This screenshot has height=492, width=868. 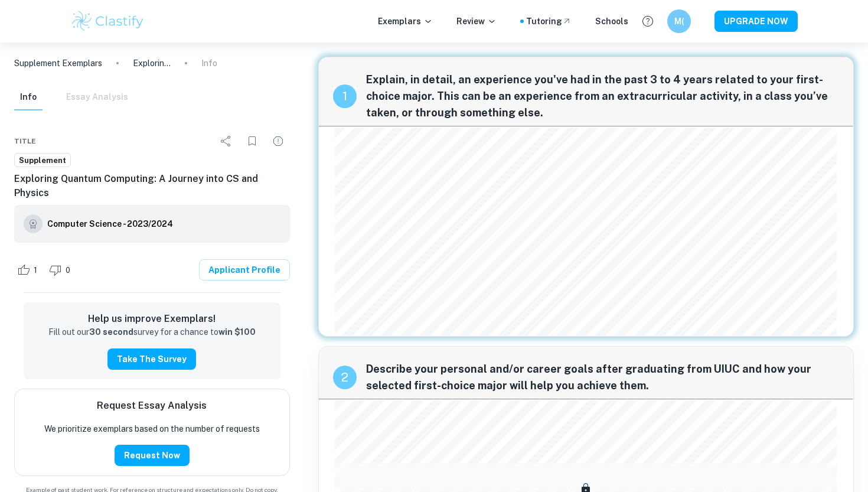 What do you see at coordinates (68, 271) in the screenshot?
I see `span: 0` at bounding box center [68, 271].